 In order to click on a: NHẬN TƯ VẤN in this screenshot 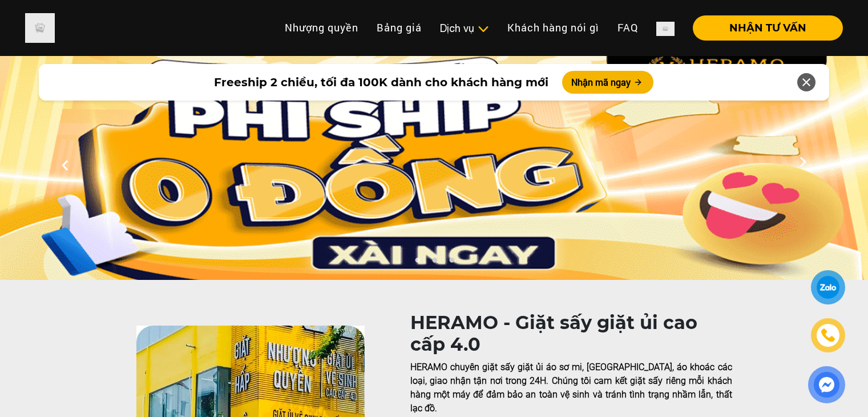, I will do `click(763, 28)`.